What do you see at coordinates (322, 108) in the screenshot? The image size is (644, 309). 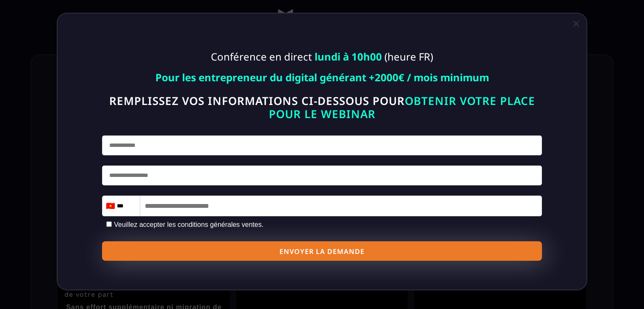 I see `h1: OBTENIR VOTRE PLACE POUR LE WEBINAR` at bounding box center [322, 108].